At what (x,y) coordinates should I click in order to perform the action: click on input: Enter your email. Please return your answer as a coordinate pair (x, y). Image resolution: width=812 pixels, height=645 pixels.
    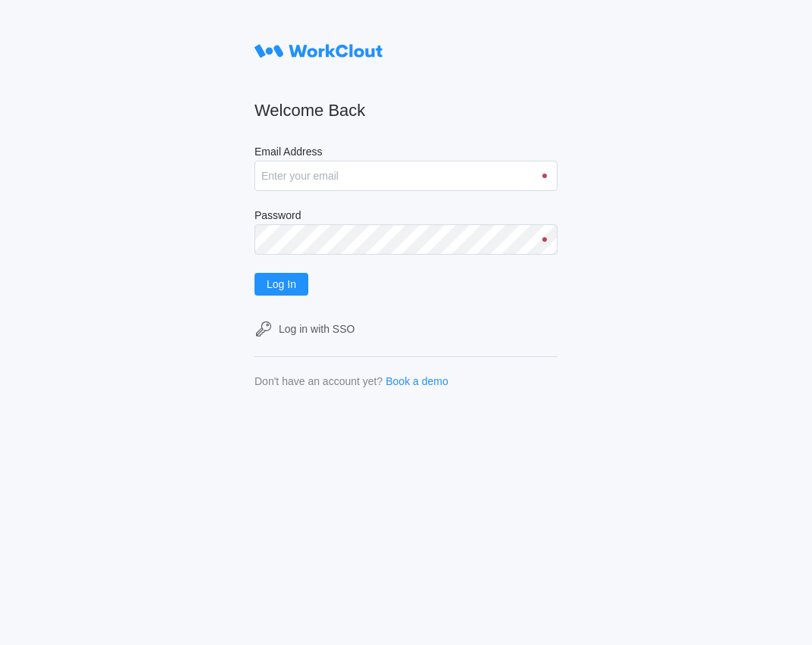
    Looking at the image, I should click on (406, 176).